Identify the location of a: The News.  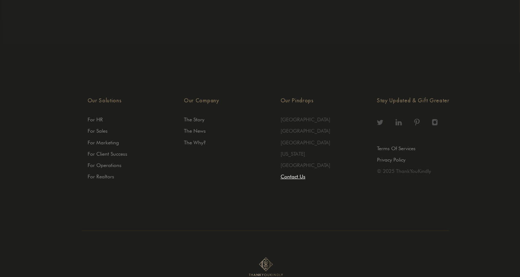
(195, 131).